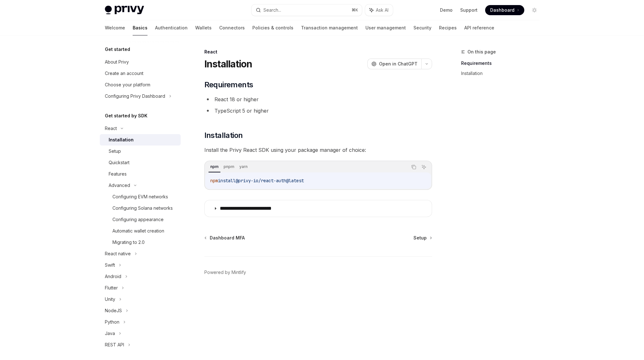 Image resolution: width=644 pixels, height=360 pixels. Describe the element at coordinates (140, 174) in the screenshot. I see `a: Features` at that location.